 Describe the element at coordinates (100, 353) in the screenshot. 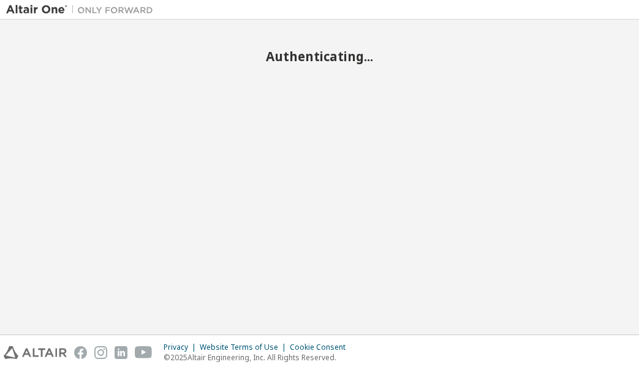

I see `img: instagram.svg` at that location.